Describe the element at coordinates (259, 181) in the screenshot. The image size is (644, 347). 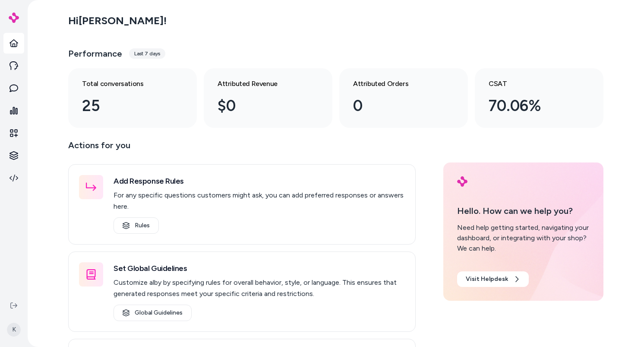
I see `h3: Add Response Rules` at that location.